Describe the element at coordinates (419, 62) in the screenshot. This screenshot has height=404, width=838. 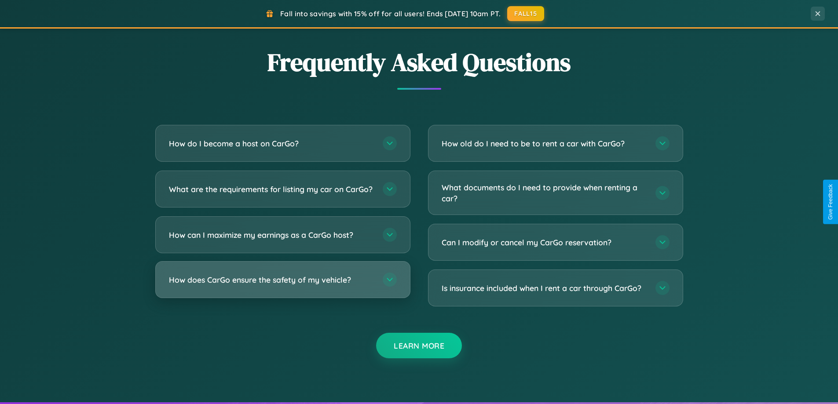
I see `h2: Frequently Asked Questions` at that location.